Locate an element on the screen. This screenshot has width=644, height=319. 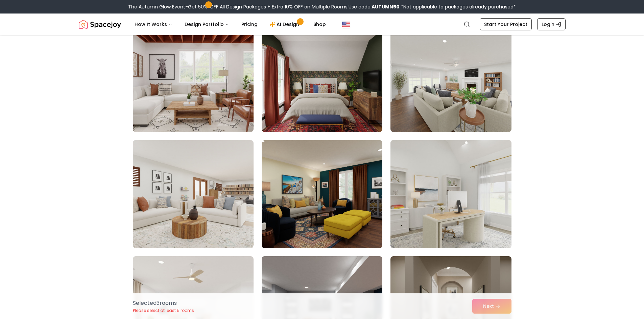
a: Spacejoy is located at coordinates (100, 24).